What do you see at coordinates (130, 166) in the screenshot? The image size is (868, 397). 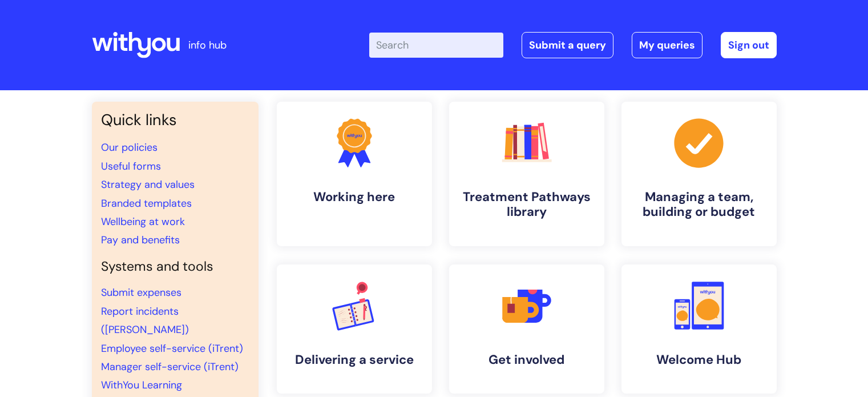 I see `a: Useful forms` at bounding box center [130, 166].